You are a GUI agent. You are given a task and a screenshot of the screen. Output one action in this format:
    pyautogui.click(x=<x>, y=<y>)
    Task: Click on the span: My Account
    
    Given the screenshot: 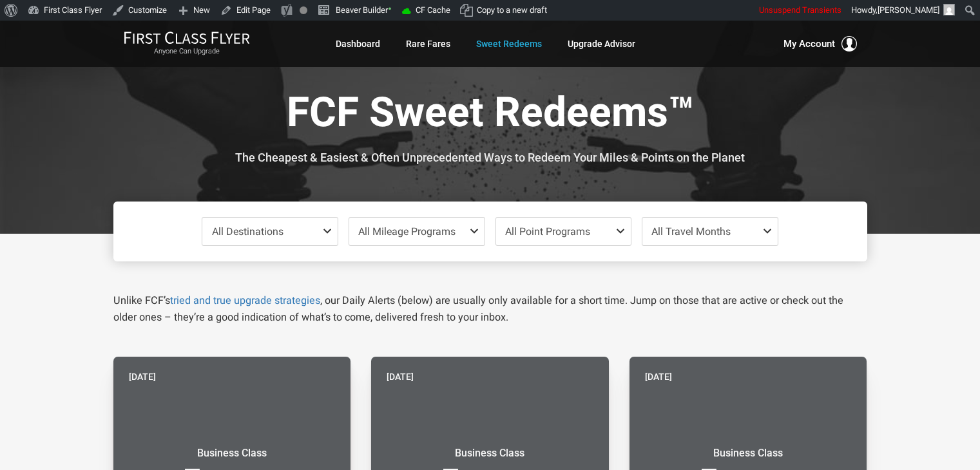 What is the action you would take?
    pyautogui.click(x=809, y=44)
    